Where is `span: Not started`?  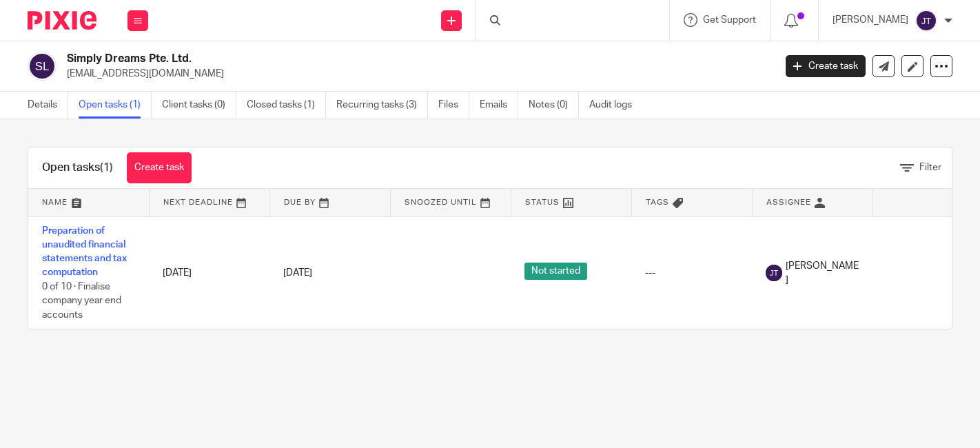 span: Not started is located at coordinates (556, 271).